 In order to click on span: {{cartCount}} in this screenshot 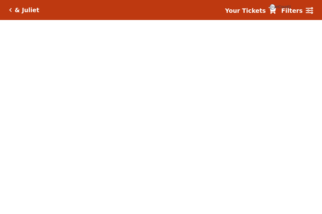, I will do `click(272, 7)`.